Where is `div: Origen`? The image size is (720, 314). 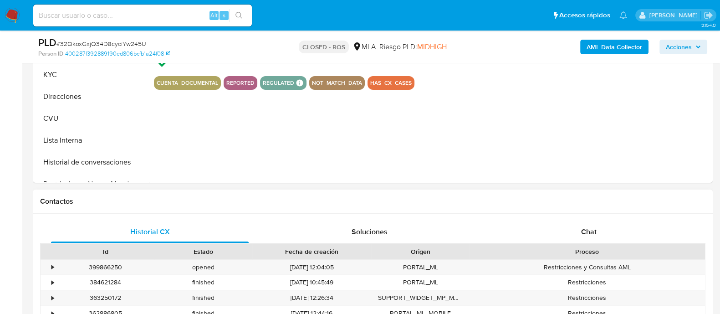 div: Origen is located at coordinates (420, 251).